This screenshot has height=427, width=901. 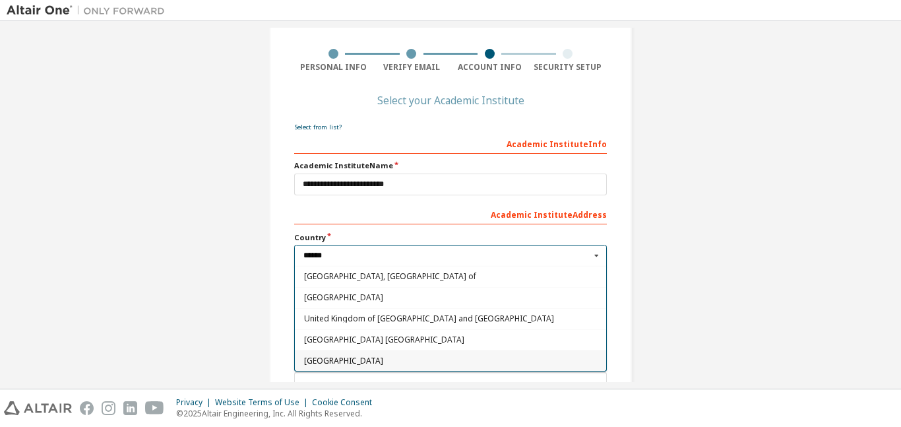 I want to click on div: Verify Email, so click(x=412, y=67).